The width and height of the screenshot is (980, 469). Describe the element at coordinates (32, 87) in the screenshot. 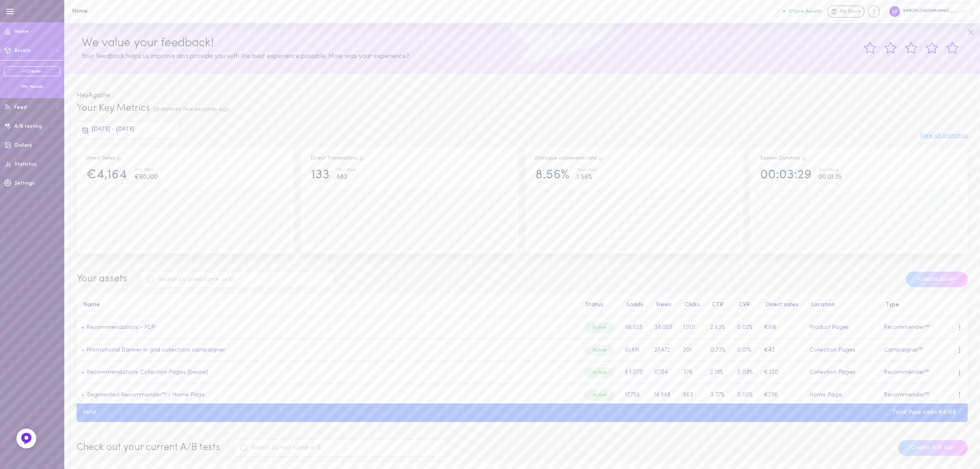

I see `div: My Assets` at that location.